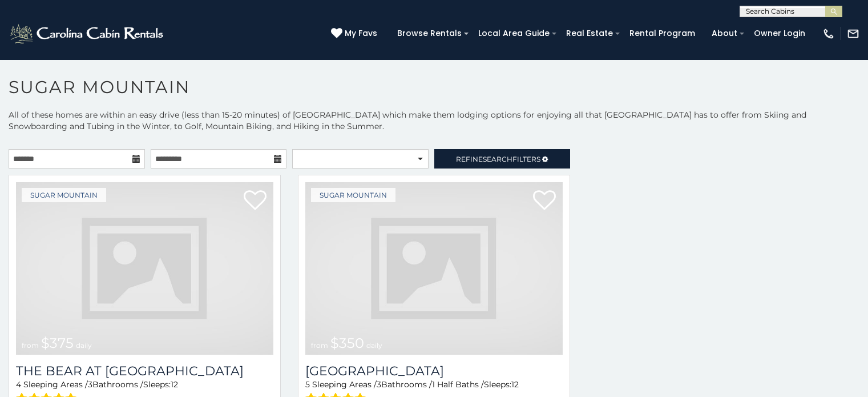  I want to click on span: 1 Half Baths /, so click(457, 385).